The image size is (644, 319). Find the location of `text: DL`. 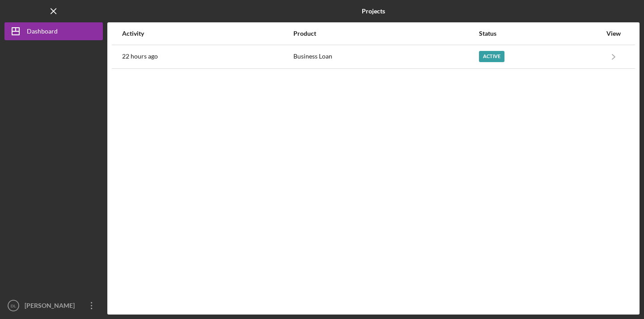

text: DL is located at coordinates (13, 306).